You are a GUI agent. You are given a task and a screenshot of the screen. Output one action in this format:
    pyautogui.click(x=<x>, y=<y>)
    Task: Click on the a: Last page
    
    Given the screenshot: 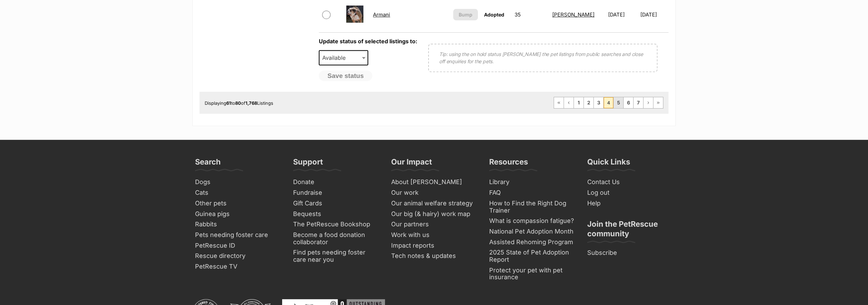 What is the action you would take?
    pyautogui.click(x=658, y=103)
    